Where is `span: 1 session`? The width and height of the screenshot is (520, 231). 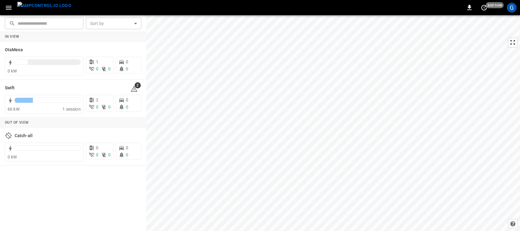
span: 1 session is located at coordinates (71, 109).